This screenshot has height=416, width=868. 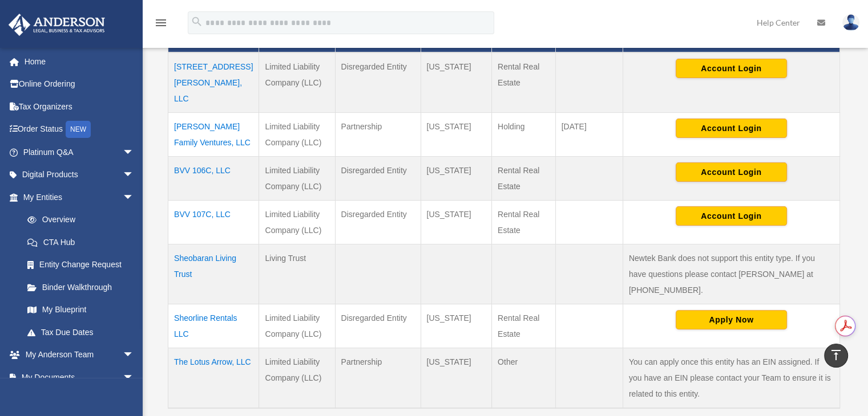 I want to click on a: My Blueprint, so click(x=81, y=310).